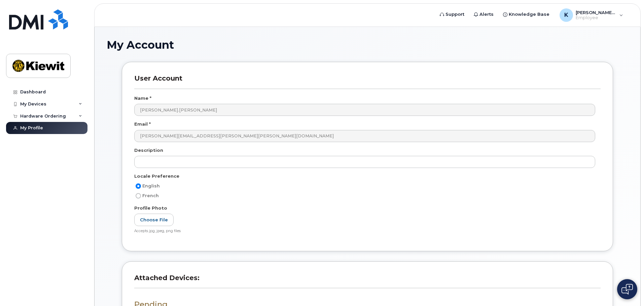 This screenshot has width=644, height=306. I want to click on h3: Attached Devices:, so click(367, 281).